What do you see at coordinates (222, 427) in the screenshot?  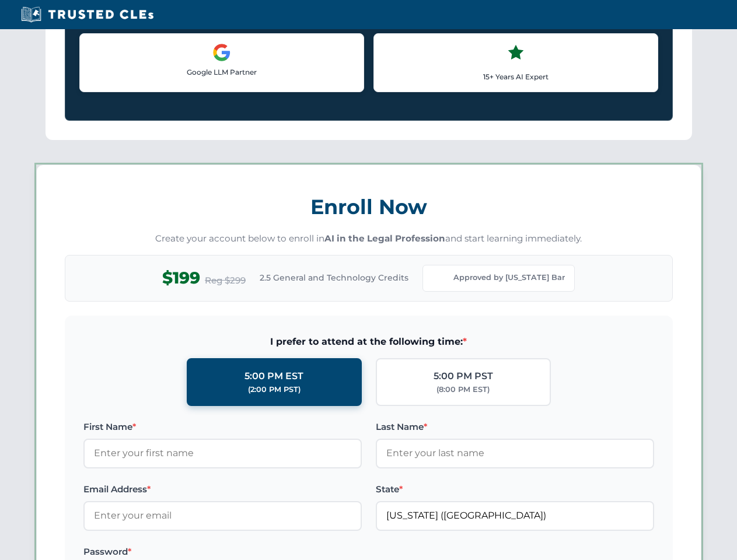 I see `label: First Name` at bounding box center [222, 427].